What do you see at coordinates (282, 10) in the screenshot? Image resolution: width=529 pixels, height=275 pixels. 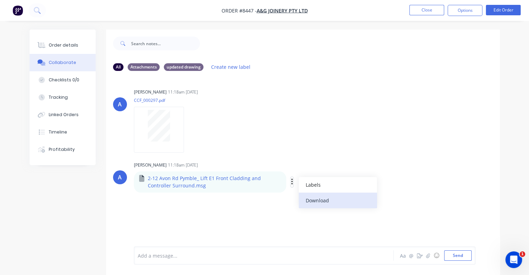 I see `a: A&G Joinery Pty Ltd` at bounding box center [282, 10].